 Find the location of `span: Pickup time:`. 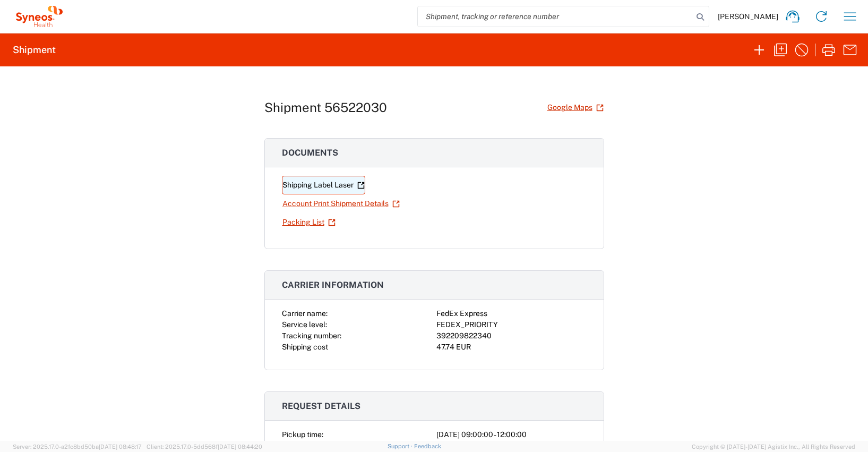

span: Pickup time: is located at coordinates (302, 434).